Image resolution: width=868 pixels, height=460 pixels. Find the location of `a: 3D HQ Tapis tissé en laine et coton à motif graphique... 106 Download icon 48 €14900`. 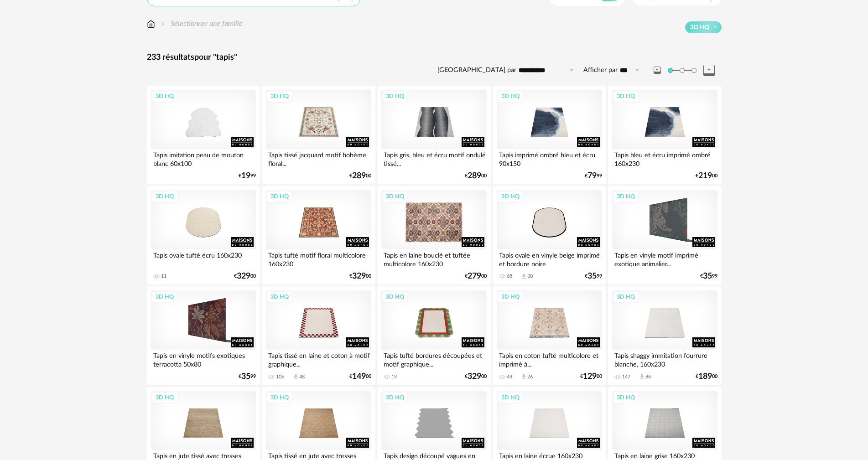

a: 3D HQ Tapis tissé en laine et coton à motif graphique... 106 Download icon 48 €14900 is located at coordinates (319, 335).